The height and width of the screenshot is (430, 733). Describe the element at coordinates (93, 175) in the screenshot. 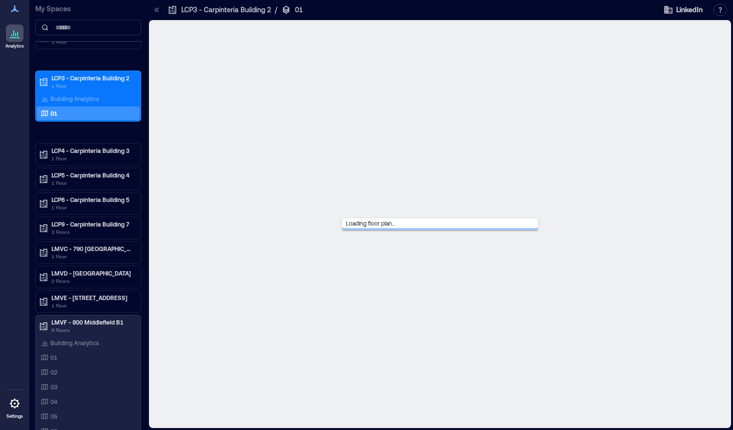

I see `p: LCP5 - Carpinteria Building 4` at that location.